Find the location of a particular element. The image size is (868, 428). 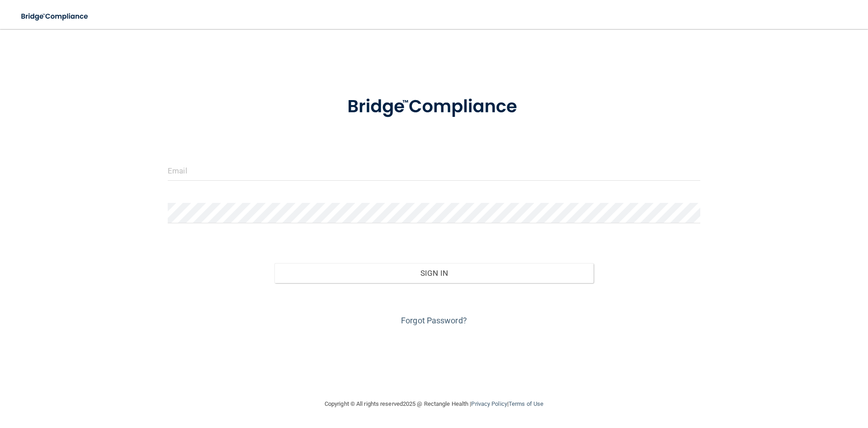

a: Forgot Password? is located at coordinates (434, 320).